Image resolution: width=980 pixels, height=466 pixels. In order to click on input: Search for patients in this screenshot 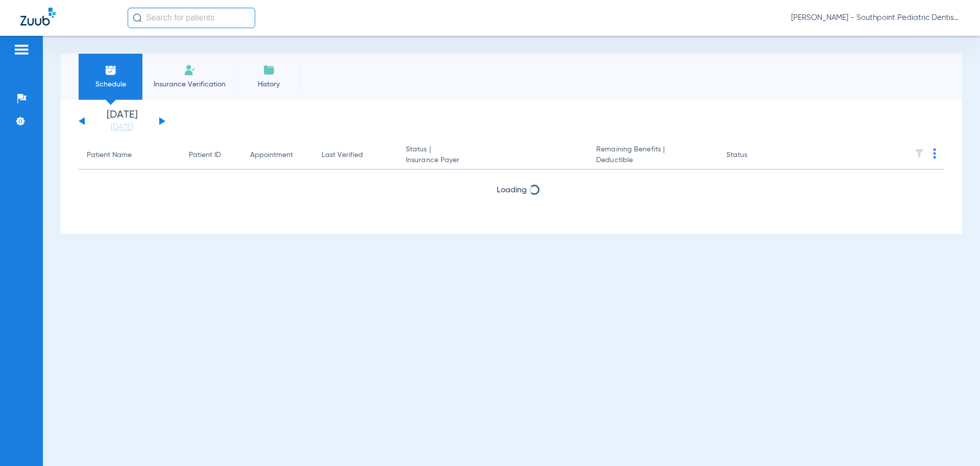, I will do `click(192, 18)`.